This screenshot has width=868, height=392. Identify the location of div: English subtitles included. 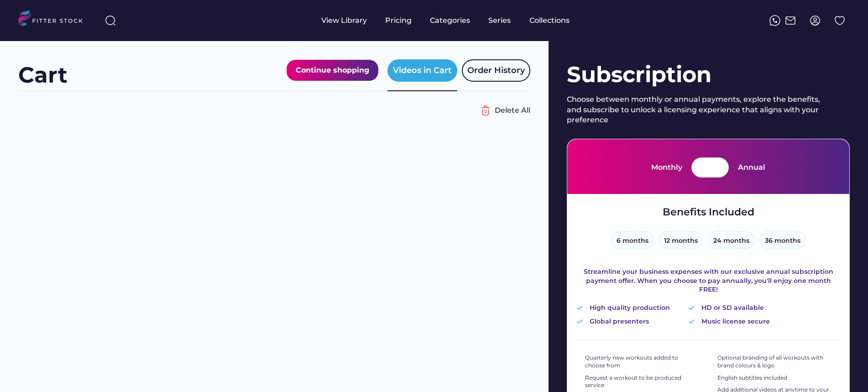
(752, 378).